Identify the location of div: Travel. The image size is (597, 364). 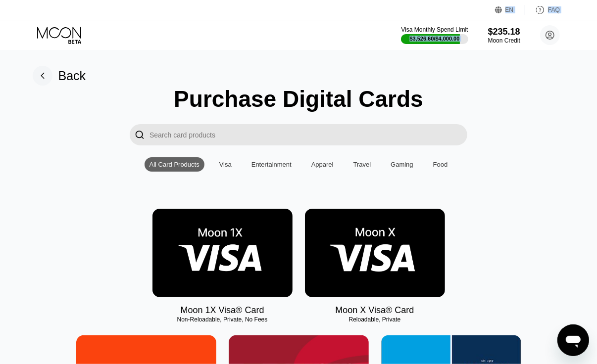
(362, 164).